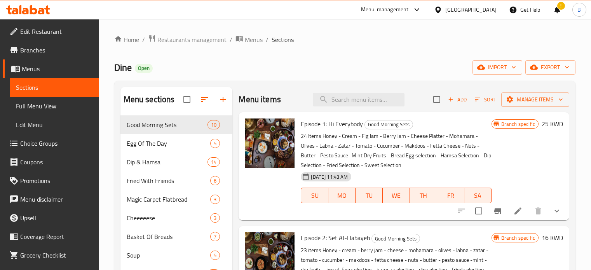 The width and height of the screenshot is (591, 270). I want to click on div: Open, so click(144, 68).